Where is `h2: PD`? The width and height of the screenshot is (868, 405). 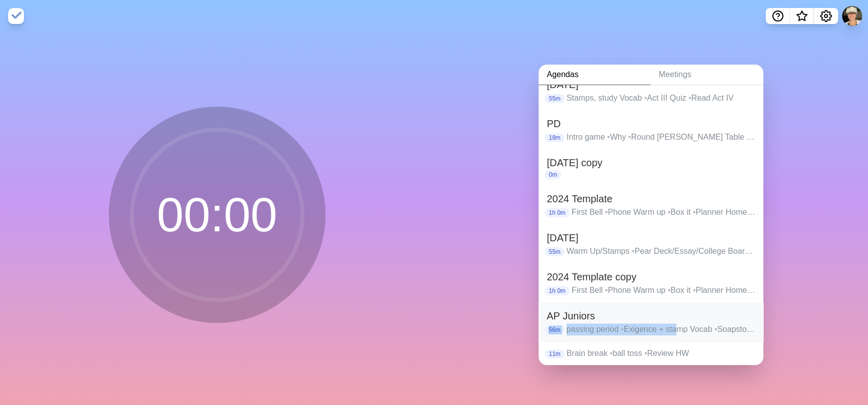 h2: PD is located at coordinates (651, 124).